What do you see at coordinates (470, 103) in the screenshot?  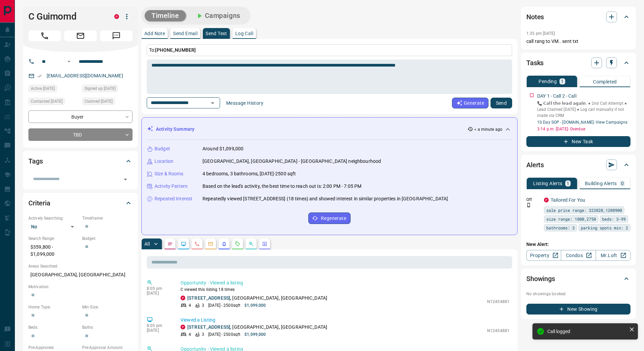 I see `button: Generate` at bounding box center [470, 103].